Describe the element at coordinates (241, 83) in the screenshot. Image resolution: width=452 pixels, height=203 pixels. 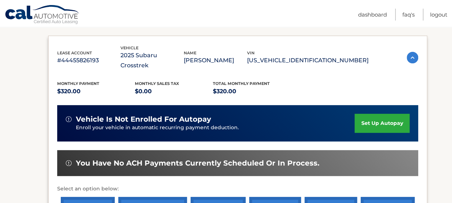
I see `span: Total Monthly Payment` at that location.